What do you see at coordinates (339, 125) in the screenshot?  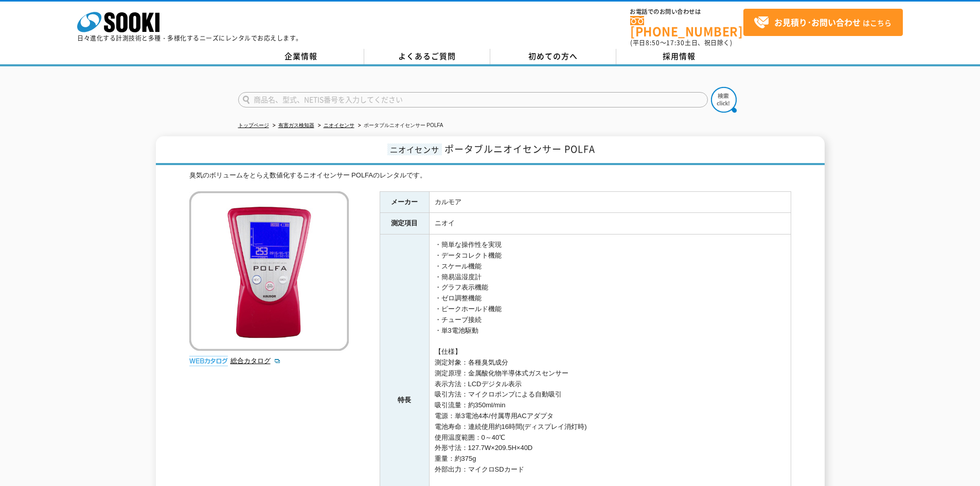 I see `a: ニオイセンサ` at bounding box center [339, 125].